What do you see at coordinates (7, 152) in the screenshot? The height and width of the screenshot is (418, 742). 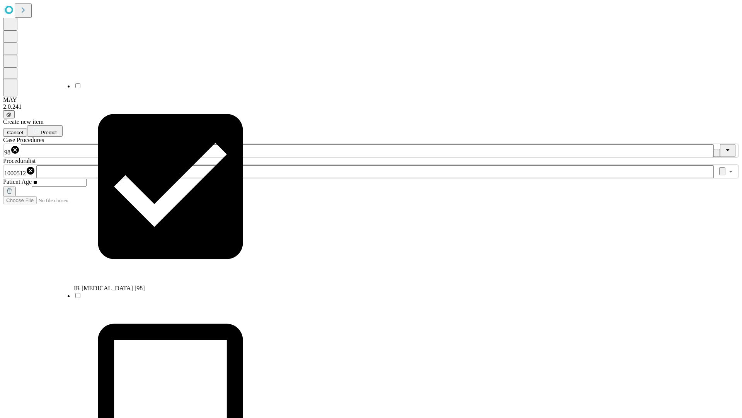 I see `span: 98` at bounding box center [7, 152].